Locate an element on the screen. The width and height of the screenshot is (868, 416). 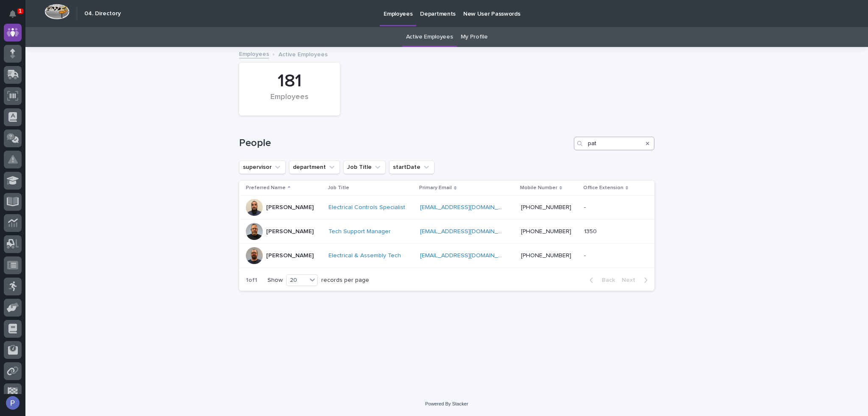
div: Employees is located at coordinates (290, 101).